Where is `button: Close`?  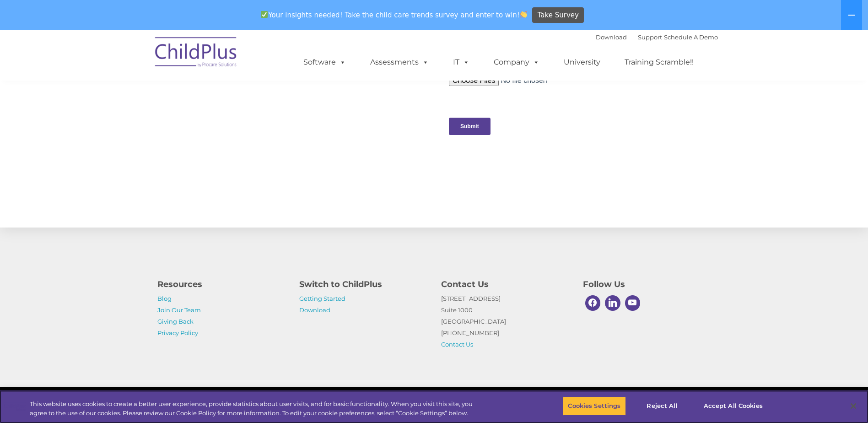 button: Close is located at coordinates (853, 407).